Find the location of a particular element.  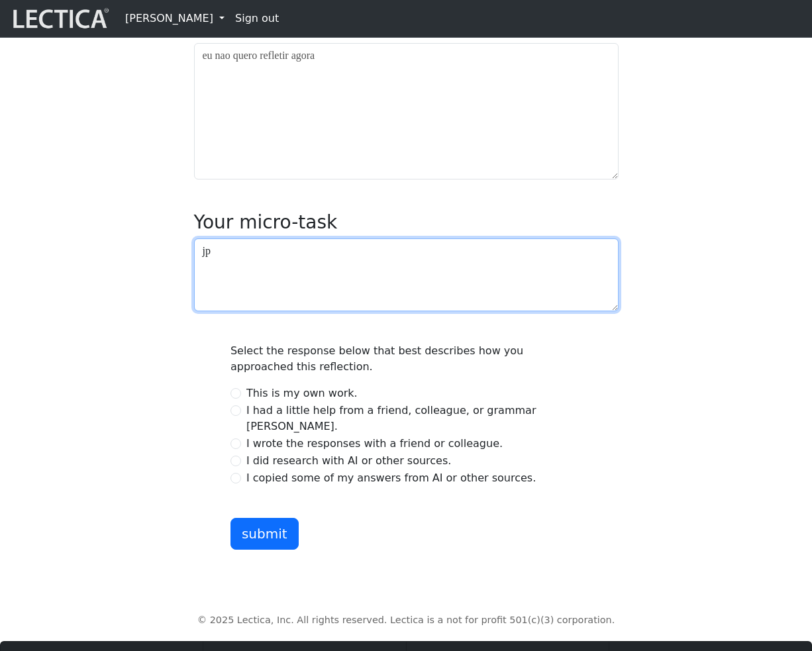

img: lecticalive is located at coordinates (59, 19).